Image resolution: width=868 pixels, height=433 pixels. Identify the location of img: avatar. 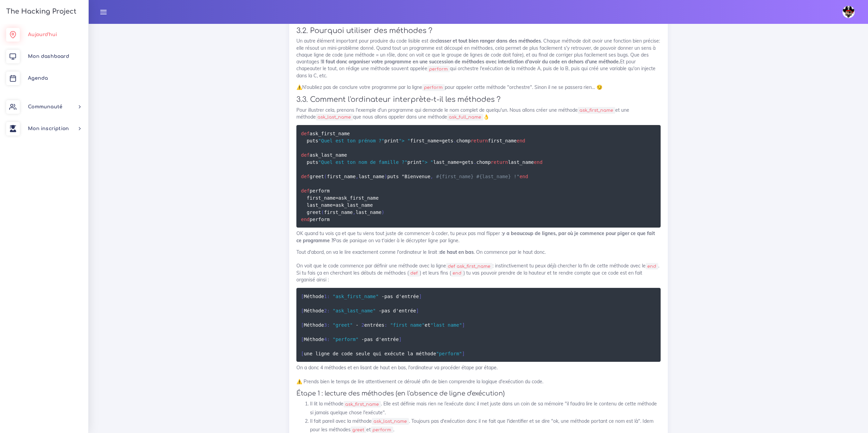
(849, 12).